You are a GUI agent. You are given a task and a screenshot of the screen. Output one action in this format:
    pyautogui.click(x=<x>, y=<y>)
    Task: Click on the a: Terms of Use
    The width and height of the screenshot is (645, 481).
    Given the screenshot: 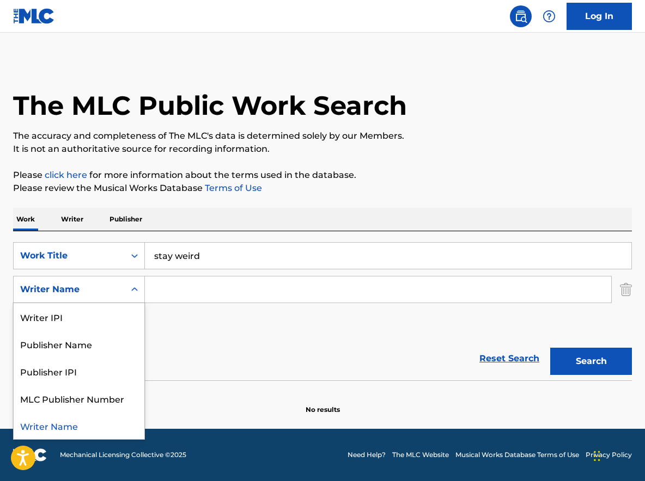 What is the action you would take?
    pyautogui.click(x=232, y=188)
    